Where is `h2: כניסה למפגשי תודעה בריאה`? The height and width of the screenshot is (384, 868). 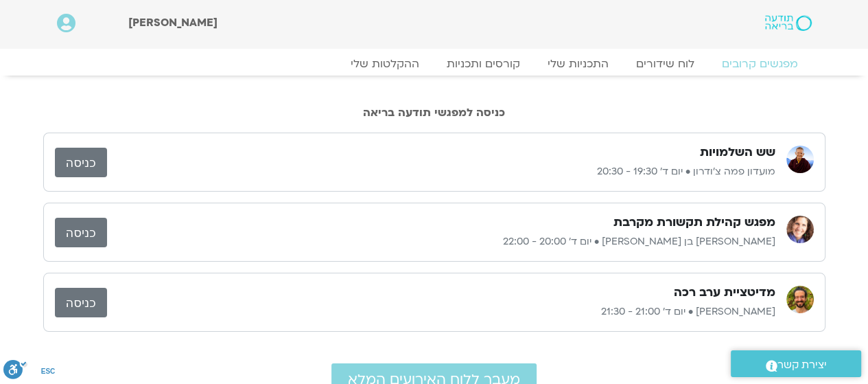
h2: כניסה למפגשי תודעה בריאה is located at coordinates (434, 113).